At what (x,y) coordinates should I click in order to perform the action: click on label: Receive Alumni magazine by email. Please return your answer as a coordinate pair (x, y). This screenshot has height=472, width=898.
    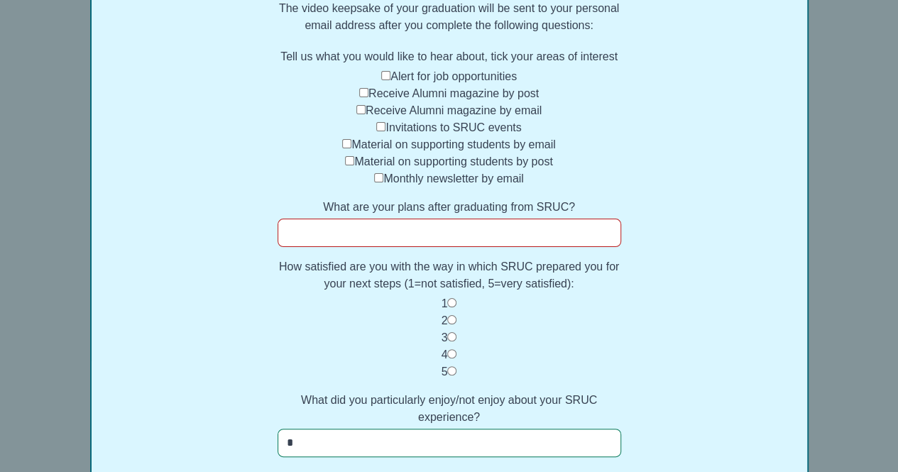
    Looking at the image, I should click on (454, 110).